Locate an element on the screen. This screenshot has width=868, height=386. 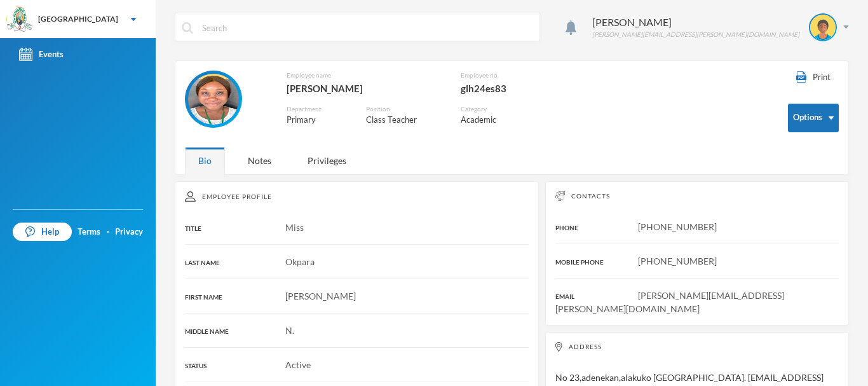
button: Options is located at coordinates (814, 117).